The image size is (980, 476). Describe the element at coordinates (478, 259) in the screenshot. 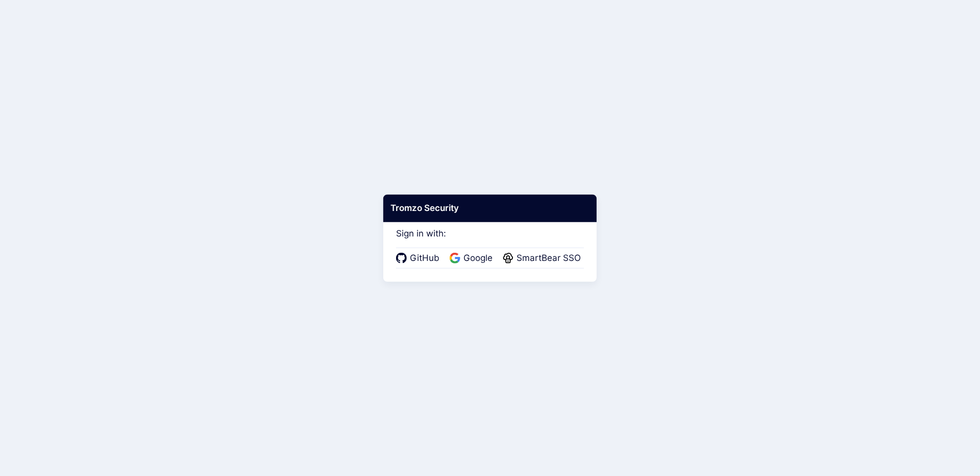

I see `span: Google` at that location.